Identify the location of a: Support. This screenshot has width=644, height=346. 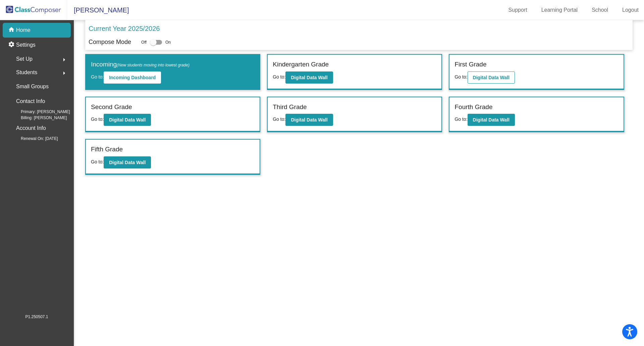
(518, 10).